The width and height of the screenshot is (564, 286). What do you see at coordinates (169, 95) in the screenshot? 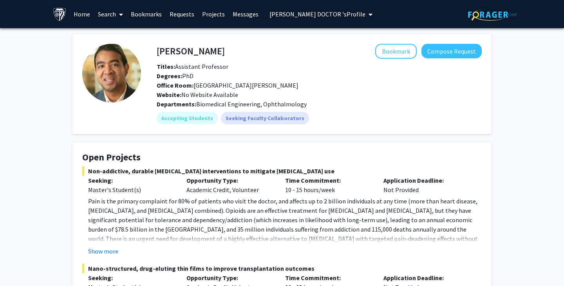
I see `b: Website:` at bounding box center [169, 95].